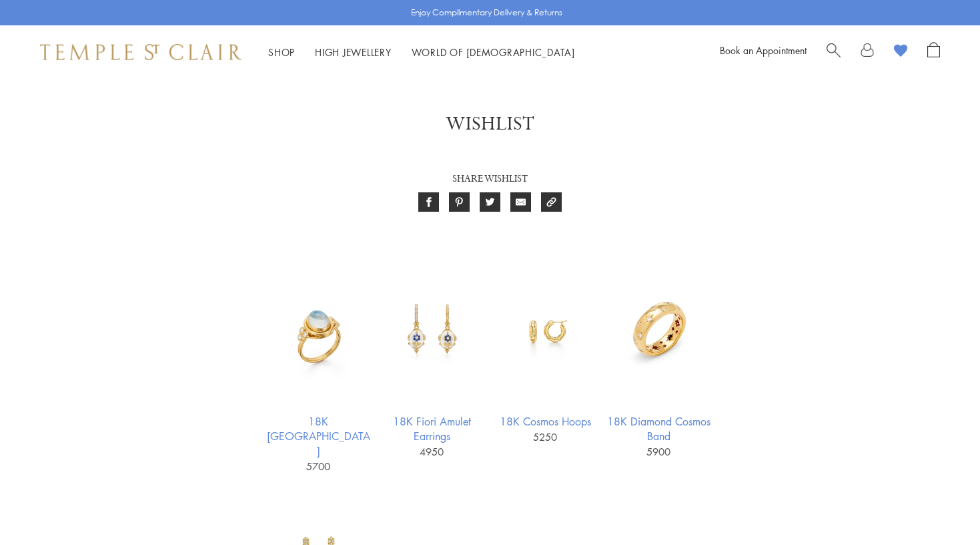 The height and width of the screenshot is (545, 980). Describe the element at coordinates (658, 330) in the screenshot. I see `img: 18K Diamond Cosmos Band` at that location.